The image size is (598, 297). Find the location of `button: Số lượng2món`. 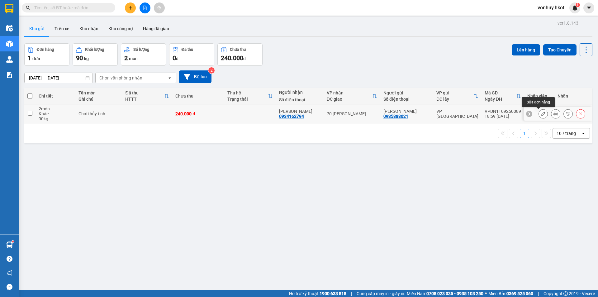

button: Số lượng2món is located at coordinates (143, 55).